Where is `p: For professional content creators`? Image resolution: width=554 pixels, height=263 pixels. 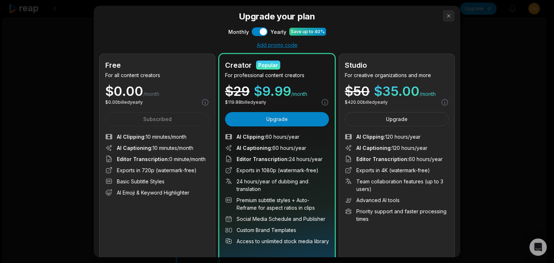 p: For professional content creators is located at coordinates (277, 75).